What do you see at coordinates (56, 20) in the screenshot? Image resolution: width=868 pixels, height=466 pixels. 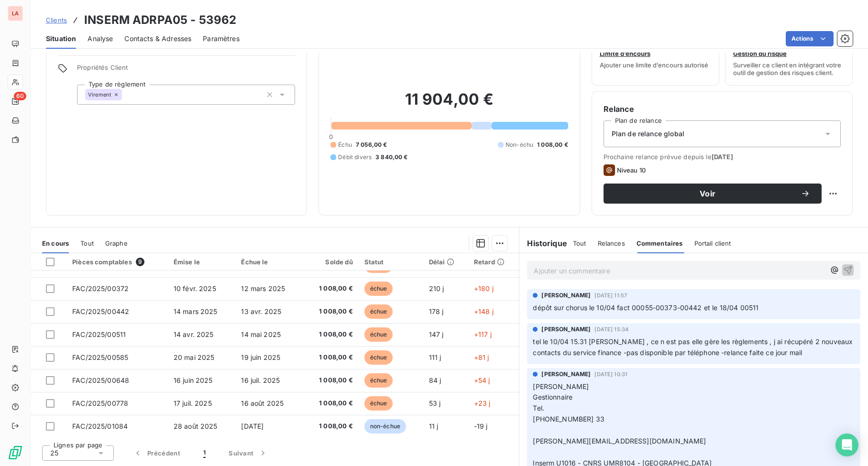 I see `span: Clients` at bounding box center [56, 20].